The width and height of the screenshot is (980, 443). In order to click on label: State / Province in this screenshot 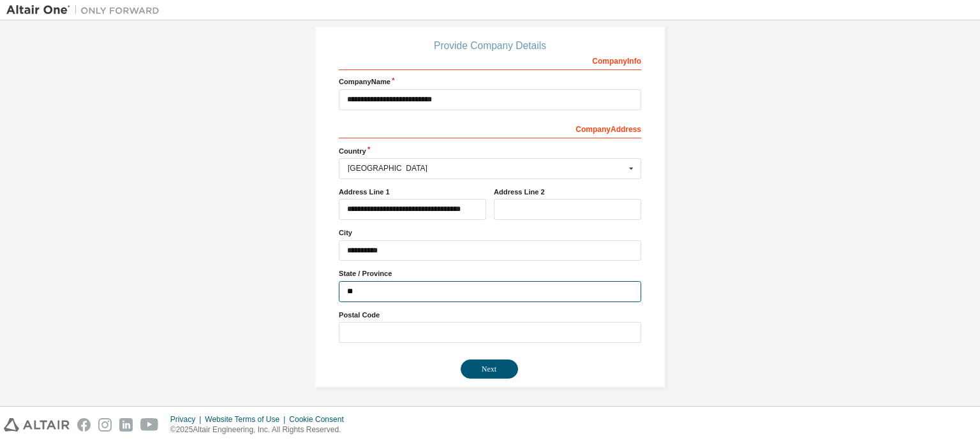, I will do `click(490, 274)`.